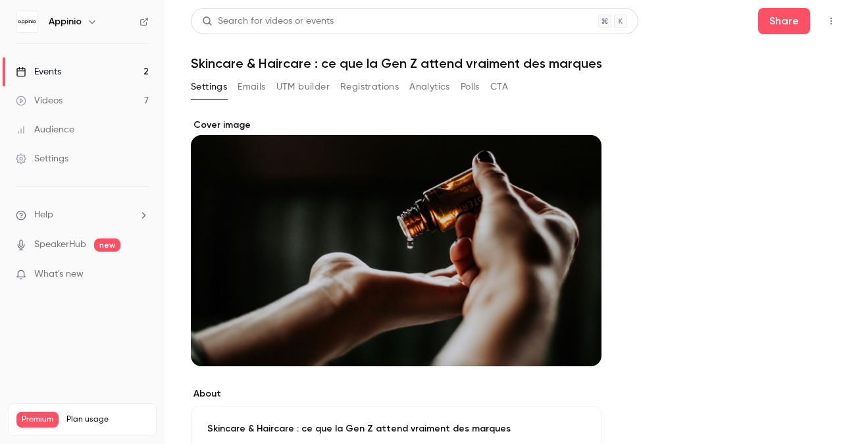  Describe the element at coordinates (268, 21) in the screenshot. I see `div: Search for videos or events` at that location.